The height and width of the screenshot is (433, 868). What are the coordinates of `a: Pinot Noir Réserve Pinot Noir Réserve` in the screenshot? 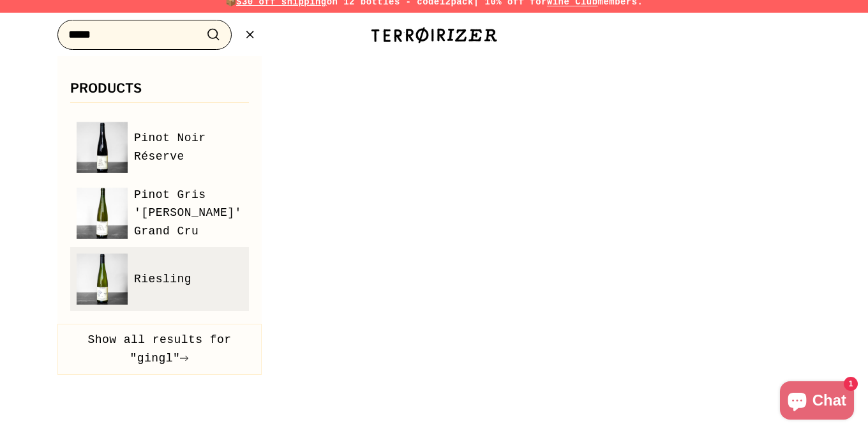 It's located at (159, 147).